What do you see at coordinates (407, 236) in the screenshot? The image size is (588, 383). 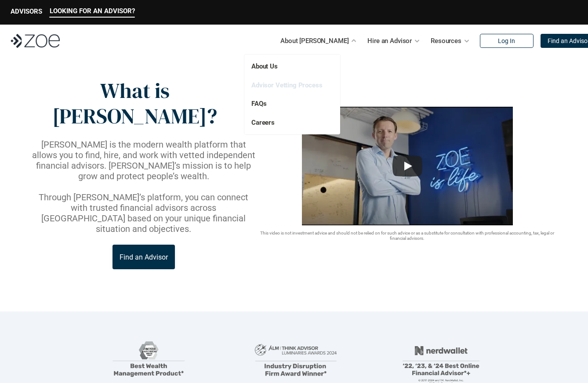 I see `p: This video is not investment advice and should not be relied on for such advice or as a substitut...` at bounding box center [407, 236].